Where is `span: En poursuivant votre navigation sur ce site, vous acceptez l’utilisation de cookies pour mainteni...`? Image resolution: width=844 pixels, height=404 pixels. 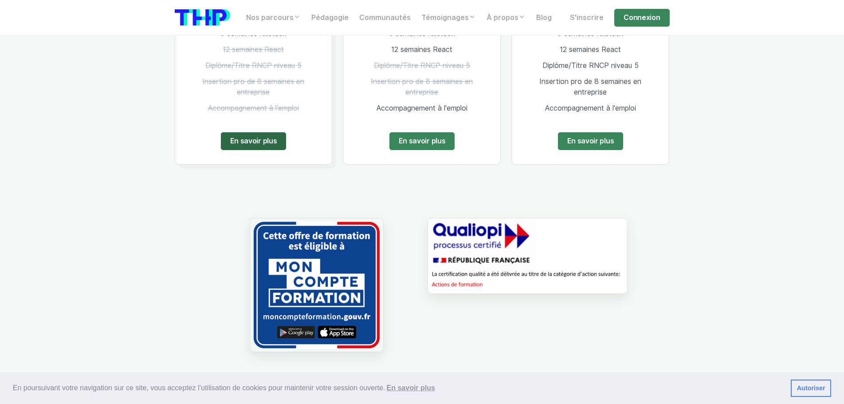
span: En poursuivant votre navigation sur ce site, vous acceptez l’utilisation de cookies pour mainteni... is located at coordinates (398, 388).